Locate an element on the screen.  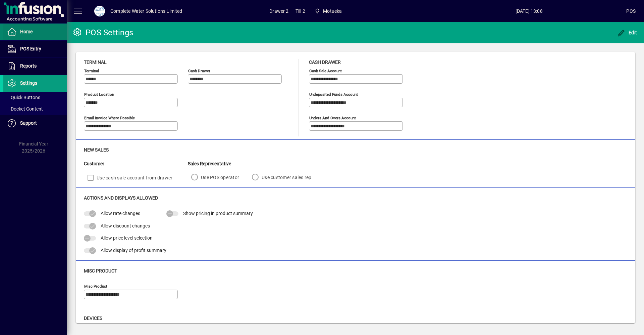
span: Allow price level selection is located at coordinates (126, 238).